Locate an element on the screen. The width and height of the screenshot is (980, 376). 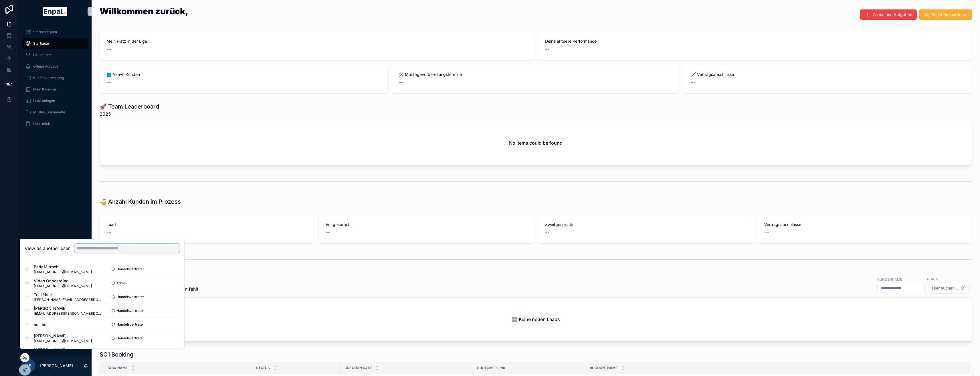
h1: ⛳ Anzahl Kunden im Prozess is located at coordinates (140, 201).